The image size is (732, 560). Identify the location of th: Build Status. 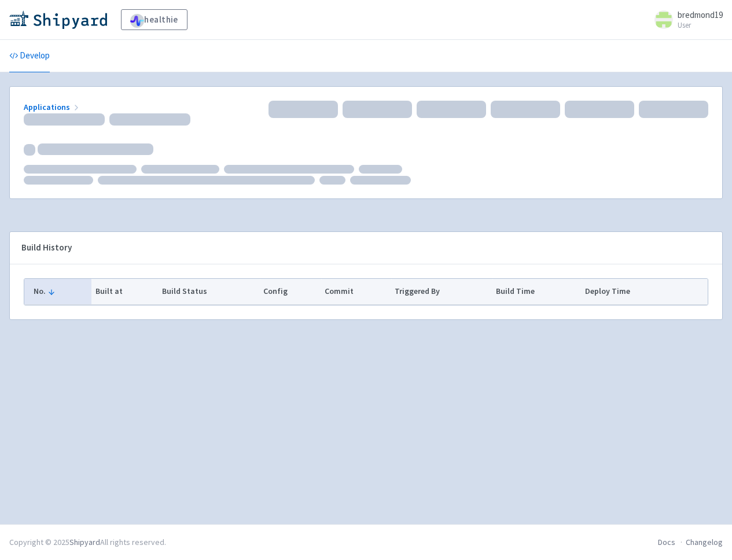
(209, 292).